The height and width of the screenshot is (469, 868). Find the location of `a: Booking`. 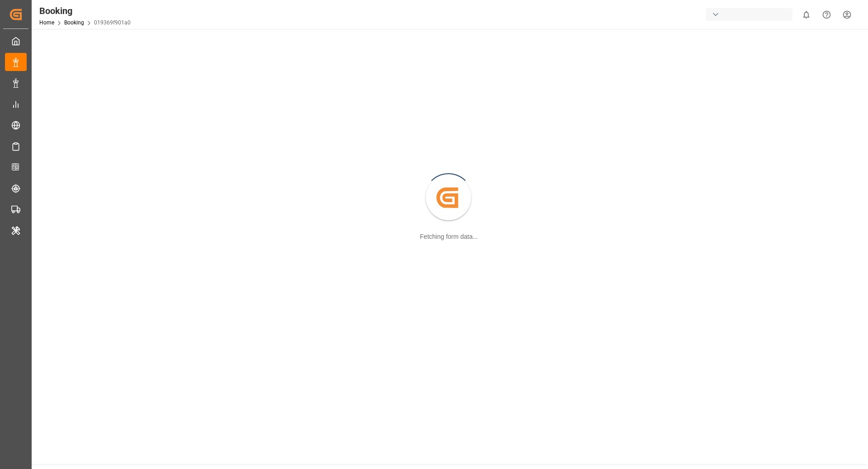

a: Booking is located at coordinates (74, 23).